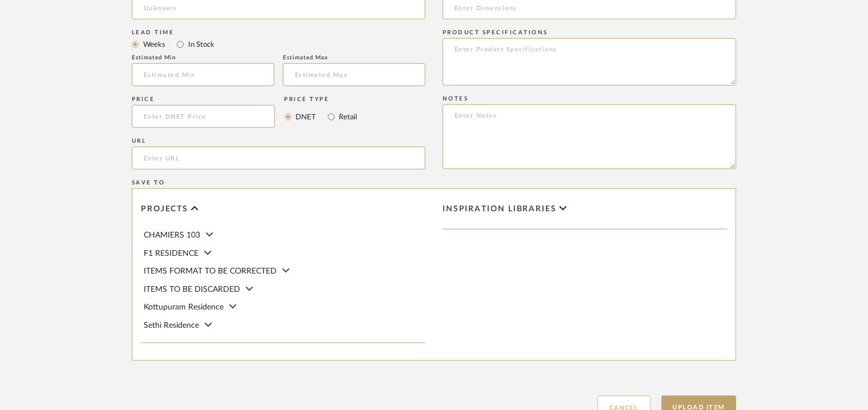  I want to click on span: ITEMS TO BE DISCARDED, so click(192, 290).